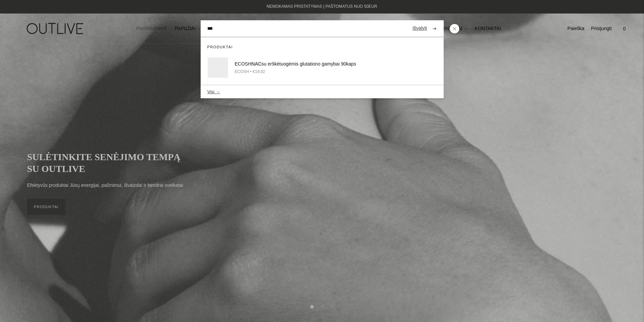 The image size is (644, 322). I want to click on div: Produktai, so click(322, 46).